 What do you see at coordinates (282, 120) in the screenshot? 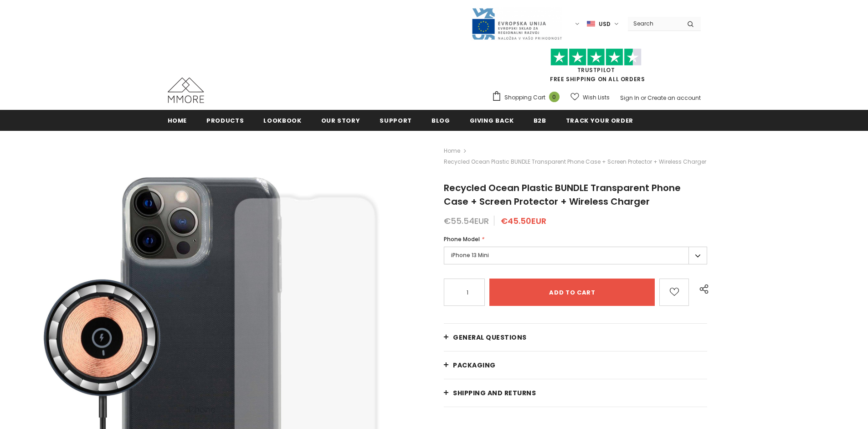
I see `a: Lookbook` at bounding box center [282, 120].